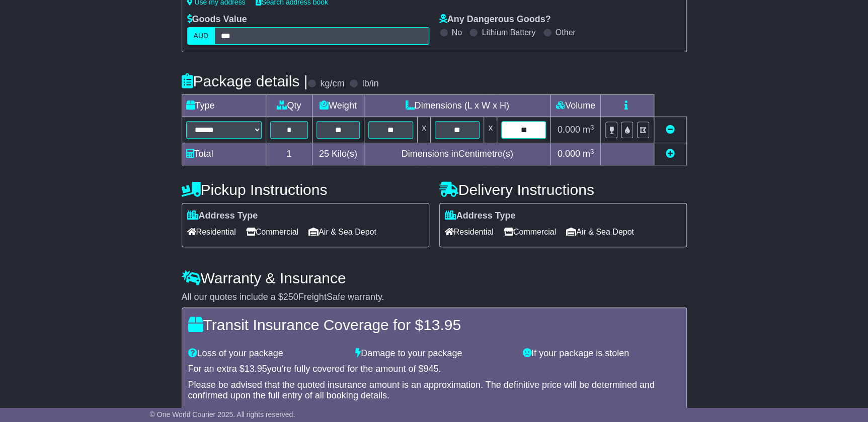  I want to click on td: Dimensions in Centimetre(s), so click(457, 154).